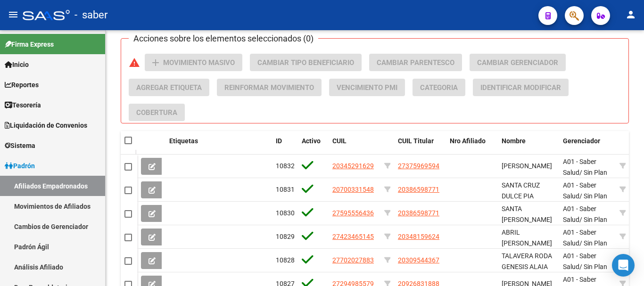 The height and width of the screenshot is (286, 644). What do you see at coordinates (419, 236) in the screenshot?
I see `span: 20348159624` at bounding box center [419, 236].